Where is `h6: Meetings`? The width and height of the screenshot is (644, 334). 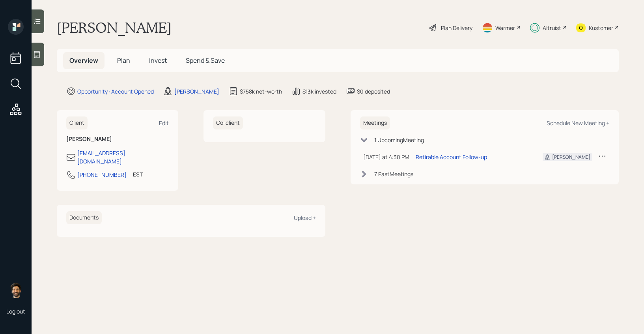 h6: Meetings is located at coordinates (375, 123).